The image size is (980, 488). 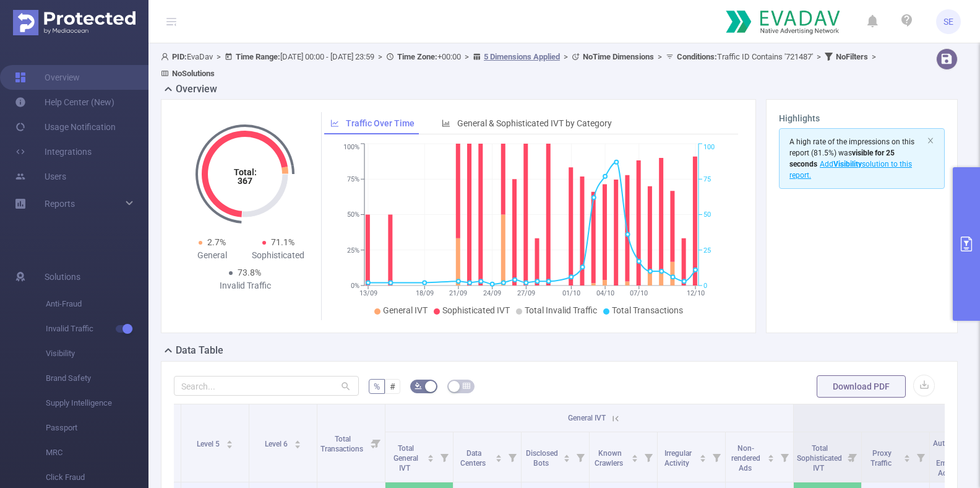 I want to click on tspan: 50%, so click(x=354, y=215).